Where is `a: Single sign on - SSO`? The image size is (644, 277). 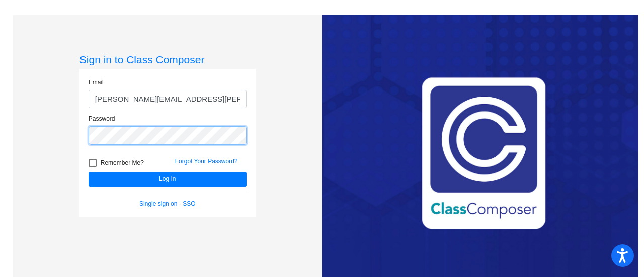
a: Single sign on - SSO is located at coordinates (167, 203).